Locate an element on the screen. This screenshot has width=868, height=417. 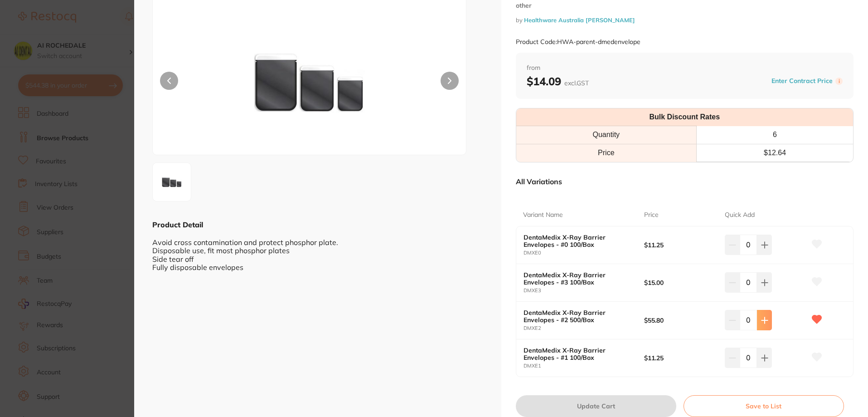
label: i is located at coordinates (839, 81).